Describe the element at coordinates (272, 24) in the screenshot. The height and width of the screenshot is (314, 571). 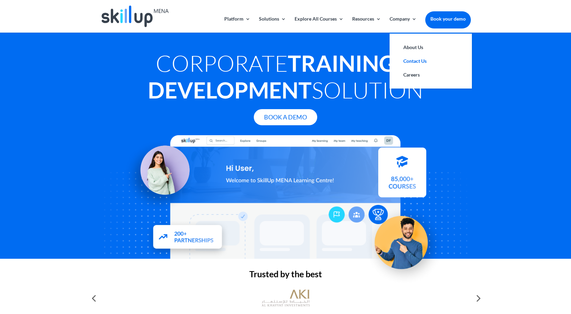
I see `a: Solutions` at that location.